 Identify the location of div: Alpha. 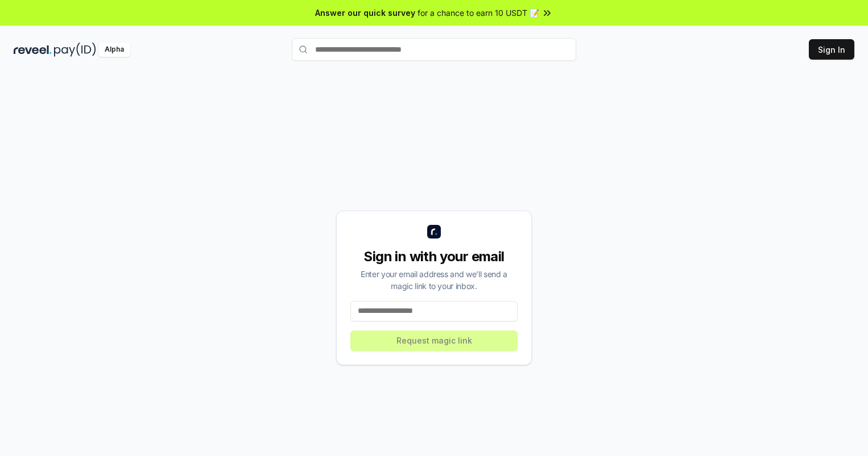
(115, 49).